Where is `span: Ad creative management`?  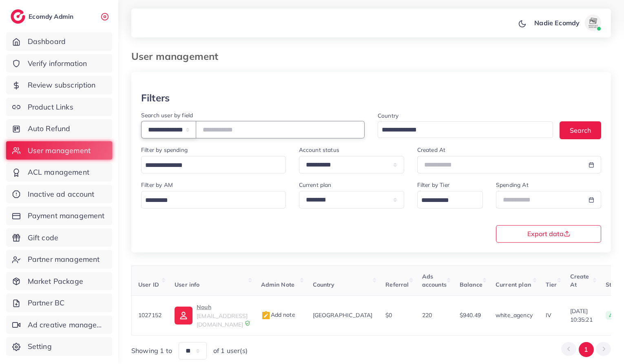 span: Ad creative management is located at coordinates (67, 325).